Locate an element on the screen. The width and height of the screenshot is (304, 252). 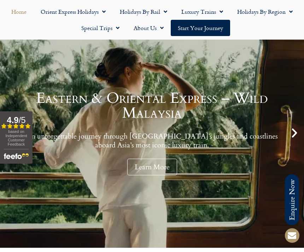
a: Holidays by Rail is located at coordinates (144, 12).